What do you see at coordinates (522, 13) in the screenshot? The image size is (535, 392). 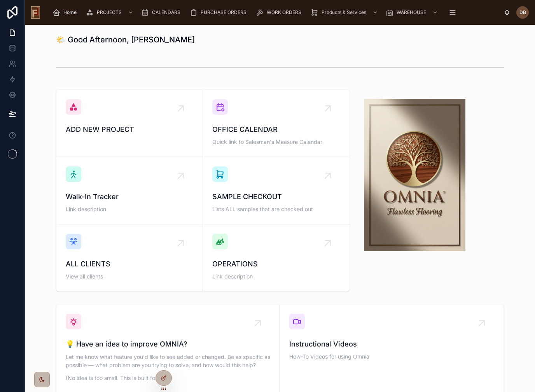 I see `span: DB` at bounding box center [522, 13].